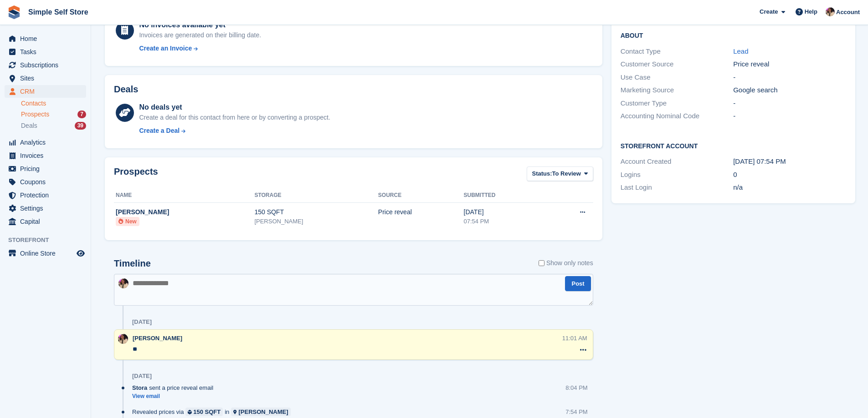  Describe the element at coordinates (47, 182) in the screenshot. I see `span: Coupons` at that location.